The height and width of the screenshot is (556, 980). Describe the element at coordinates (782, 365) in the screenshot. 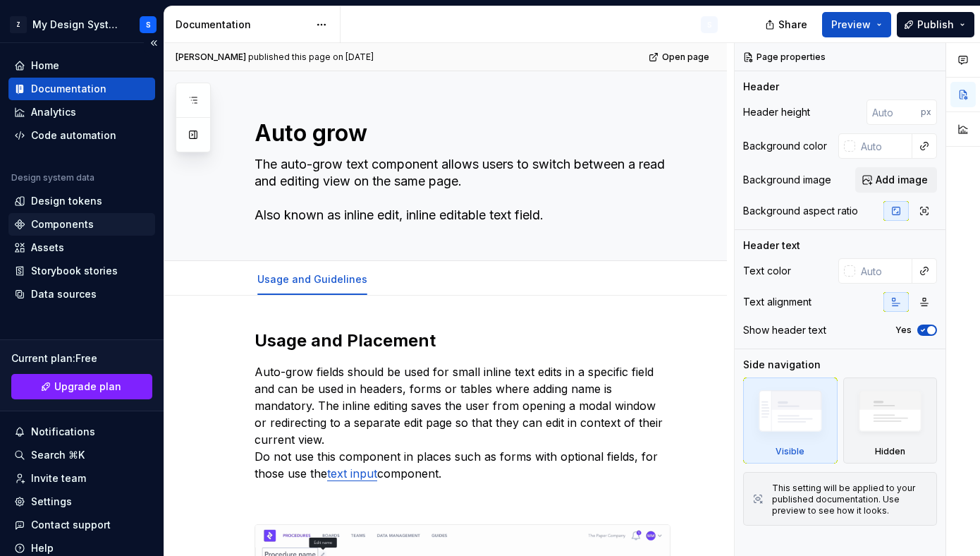

I see `div: Side navigation` at that location.